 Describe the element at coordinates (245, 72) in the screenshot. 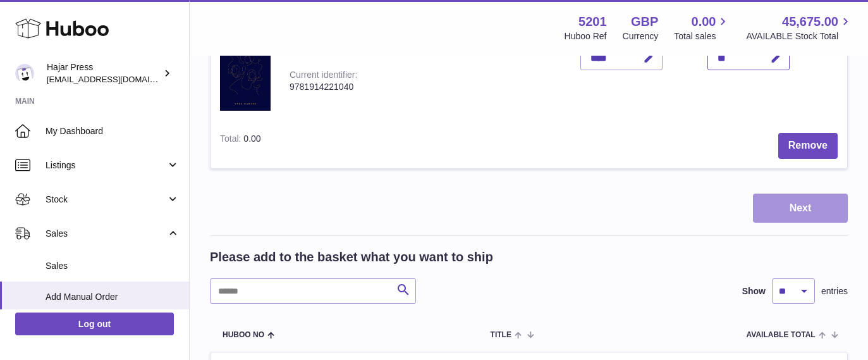

I see `img: The Stone House` at that location.